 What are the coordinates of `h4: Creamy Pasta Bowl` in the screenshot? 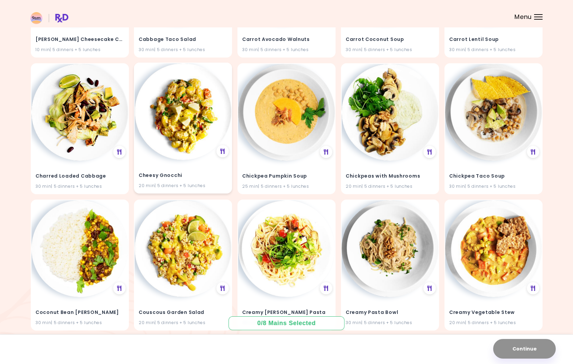 It's located at (390, 313).